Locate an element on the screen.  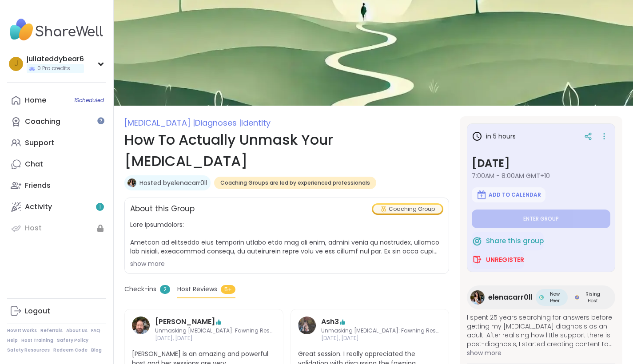
img: ShareWell Nav Logo is located at coordinates (56, 29).